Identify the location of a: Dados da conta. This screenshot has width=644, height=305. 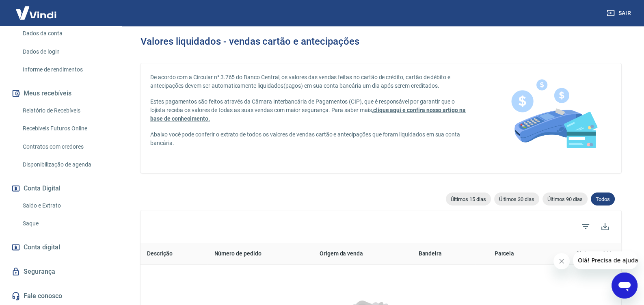
(65, 33).